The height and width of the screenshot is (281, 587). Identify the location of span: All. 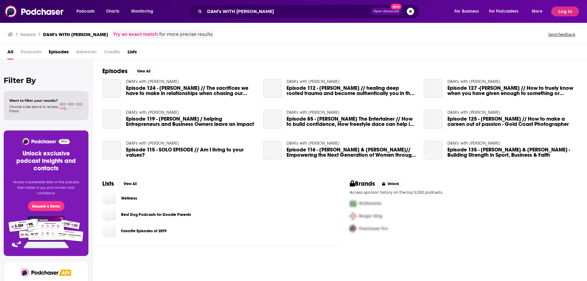
(10, 53).